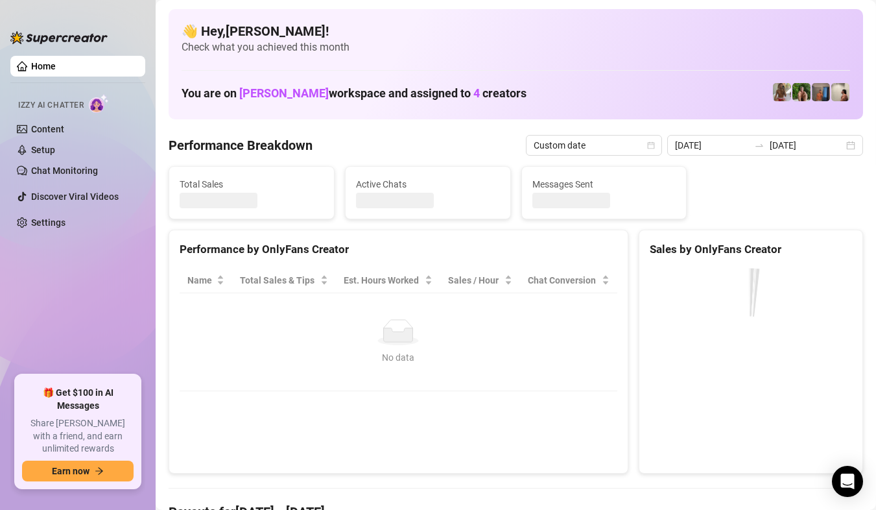 Image resolution: width=876 pixels, height=510 pixels. I want to click on a: Discover Viral Videos, so click(75, 196).